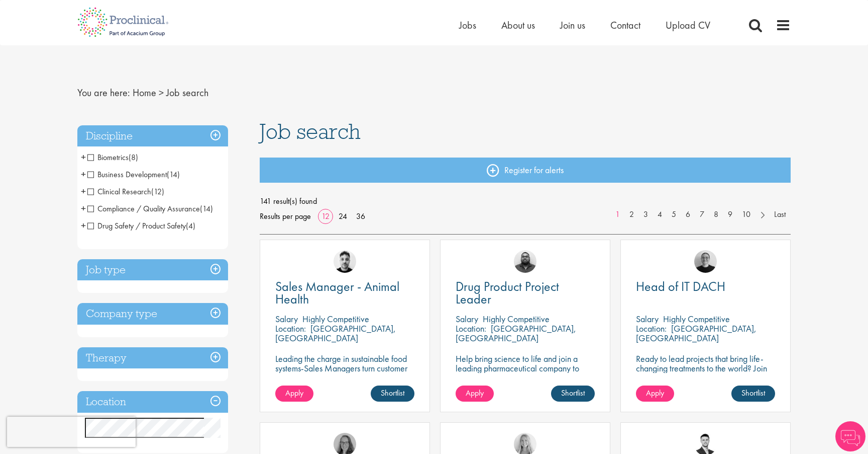 This screenshot has height=454, width=868. What do you see at coordinates (746, 214) in the screenshot?
I see `a: 10` at bounding box center [746, 214].